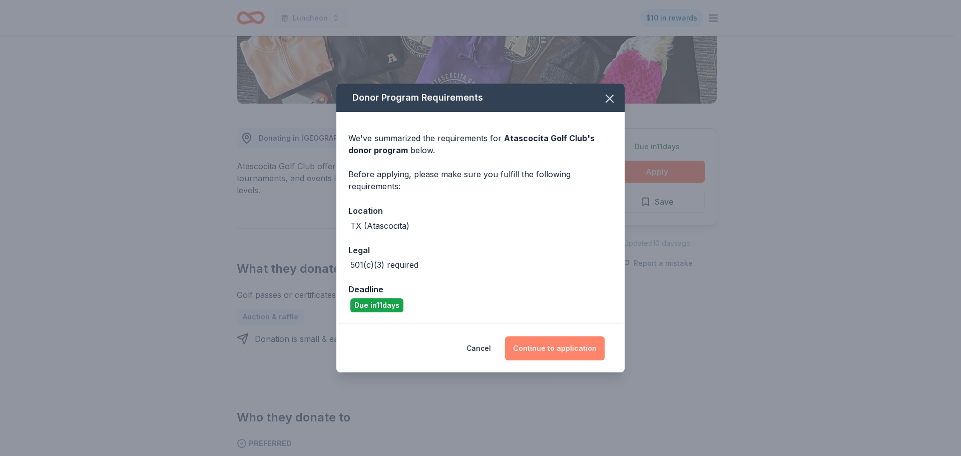 The height and width of the screenshot is (456, 961). Describe the element at coordinates (481, 211) in the screenshot. I see `div: Location` at that location.